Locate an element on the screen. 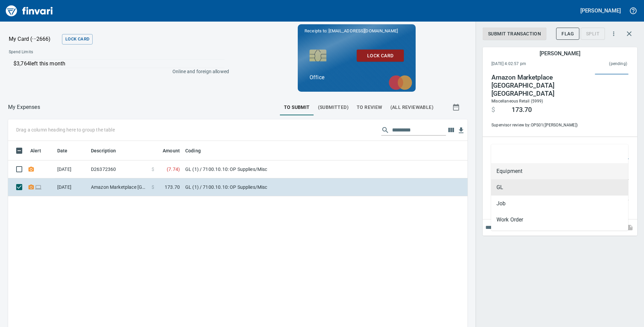 Image resolution: width=644 pixels, height=327 pixels. span: Online transaction is located at coordinates (38, 187).